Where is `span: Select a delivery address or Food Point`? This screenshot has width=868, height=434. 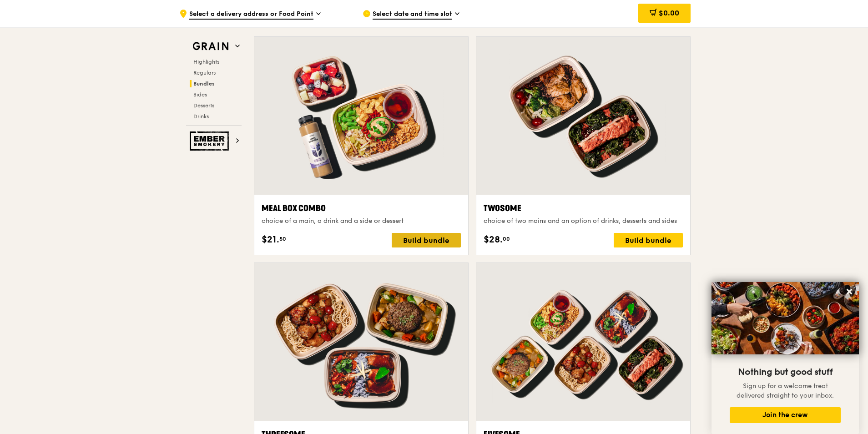
span: Select a delivery address or Food Point is located at coordinates (251, 14).